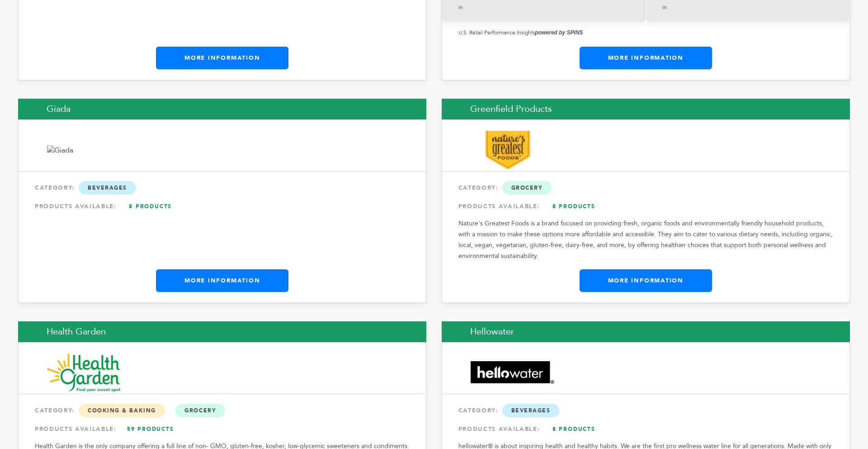  Describe the element at coordinates (84, 373) in the screenshot. I see `img: Health Garden` at that location.